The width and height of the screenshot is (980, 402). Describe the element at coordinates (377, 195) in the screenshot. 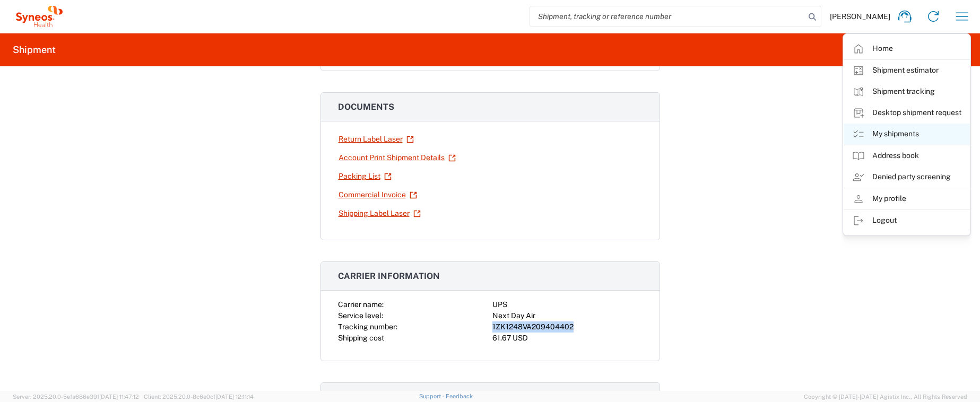

I see `a: Commercial Invoice` at that location.